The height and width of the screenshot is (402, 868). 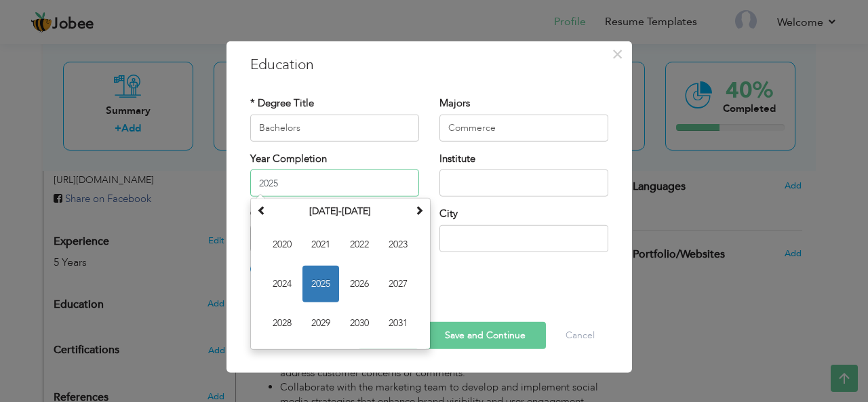 What do you see at coordinates (454, 103) in the screenshot?
I see `label: Majors` at bounding box center [454, 103].